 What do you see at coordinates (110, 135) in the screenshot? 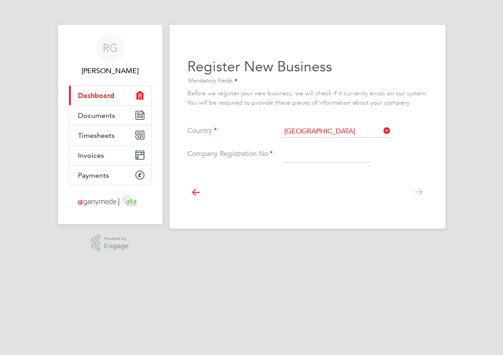
I see `a: Timesheets` at bounding box center [110, 135].